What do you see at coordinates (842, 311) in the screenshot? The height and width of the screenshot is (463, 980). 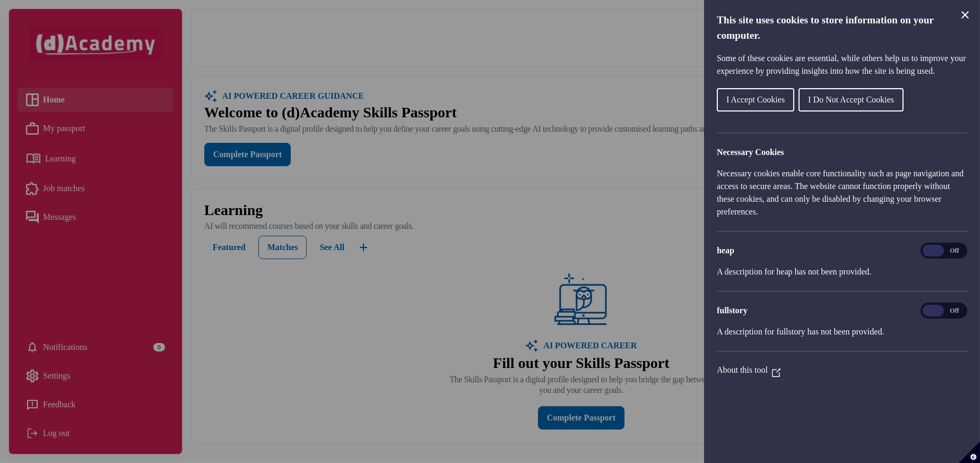 I see `h3: fullstory` at bounding box center [842, 311].